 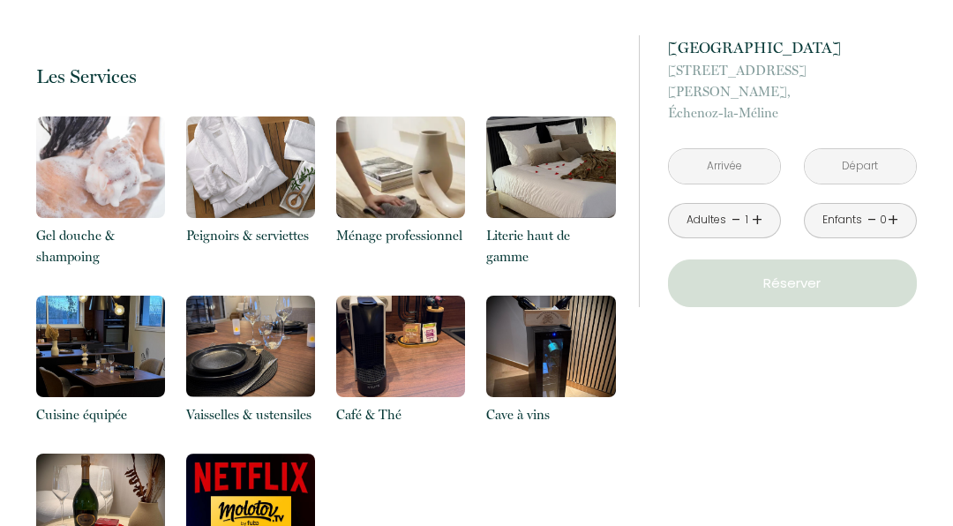 I want to click on img: 17383255547204.jpg, so click(x=251, y=346).